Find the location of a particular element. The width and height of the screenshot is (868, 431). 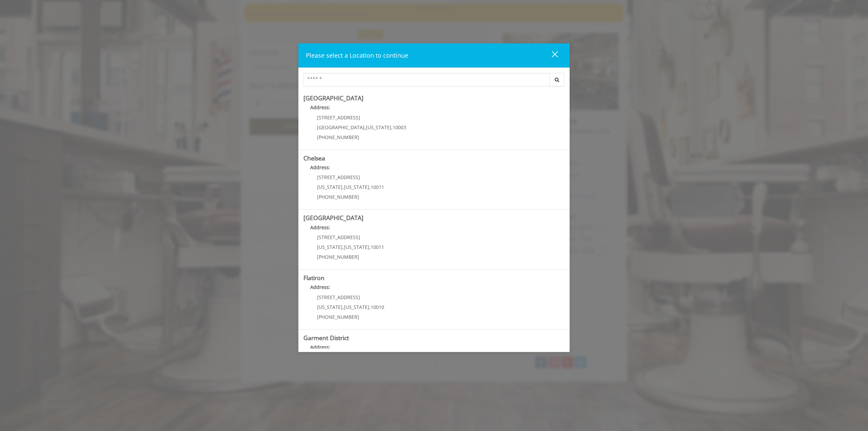

i: Search button is located at coordinates (556, 79).